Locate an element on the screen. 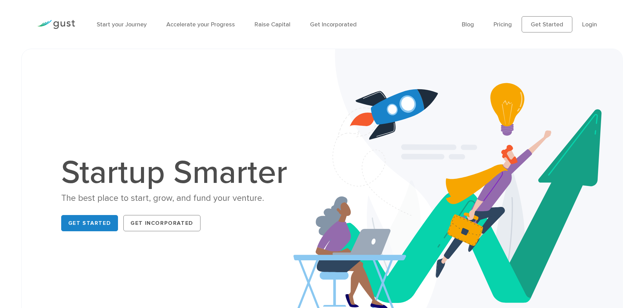 The height and width of the screenshot is (308, 644). a: Raise Capital is located at coordinates (272, 24).